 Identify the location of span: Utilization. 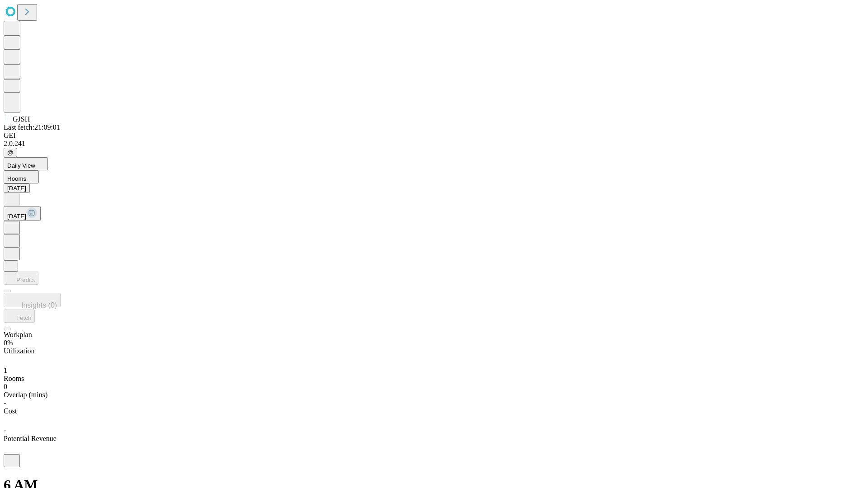
(19, 351).